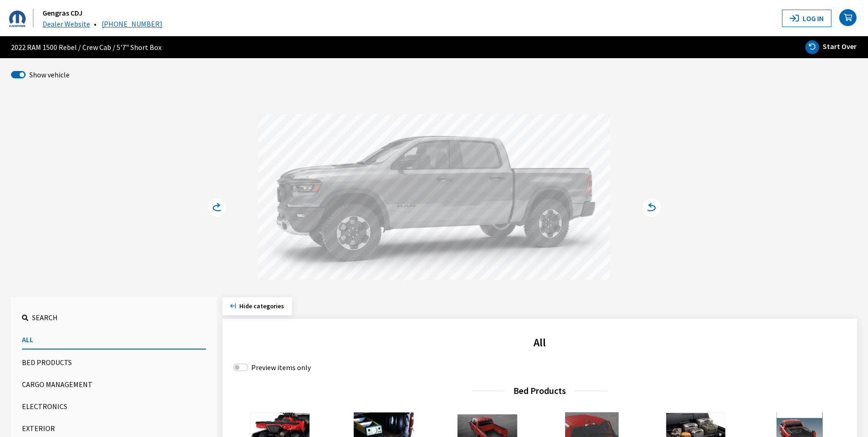 This screenshot has width=868, height=437. What do you see at coordinates (114, 384) in the screenshot?
I see `button: Cargo Management` at bounding box center [114, 384].